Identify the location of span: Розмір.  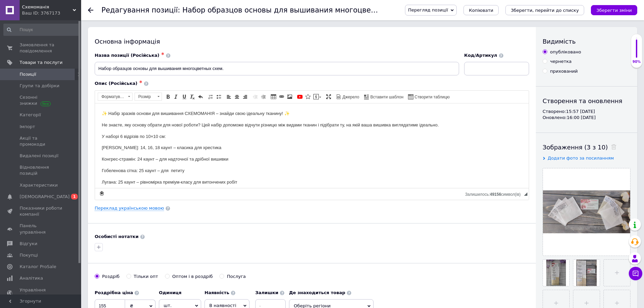
(145, 97).